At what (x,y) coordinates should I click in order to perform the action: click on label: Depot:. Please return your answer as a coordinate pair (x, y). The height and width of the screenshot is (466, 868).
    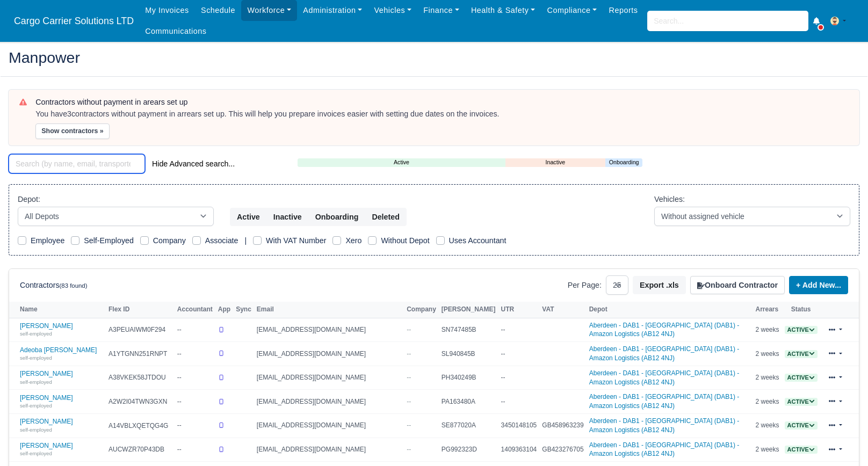
    Looking at the image, I should click on (29, 199).